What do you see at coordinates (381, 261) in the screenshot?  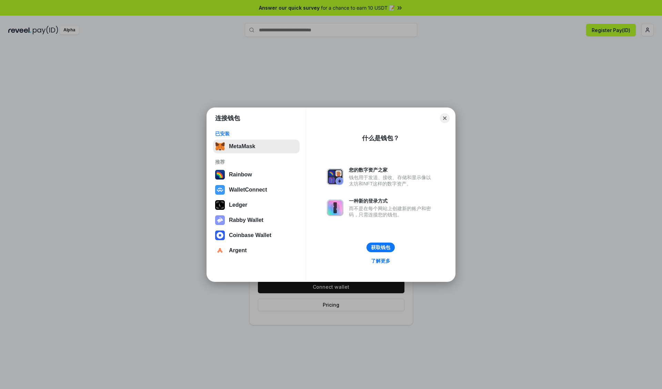 I see `a: 了解更多` at bounding box center [381, 261].